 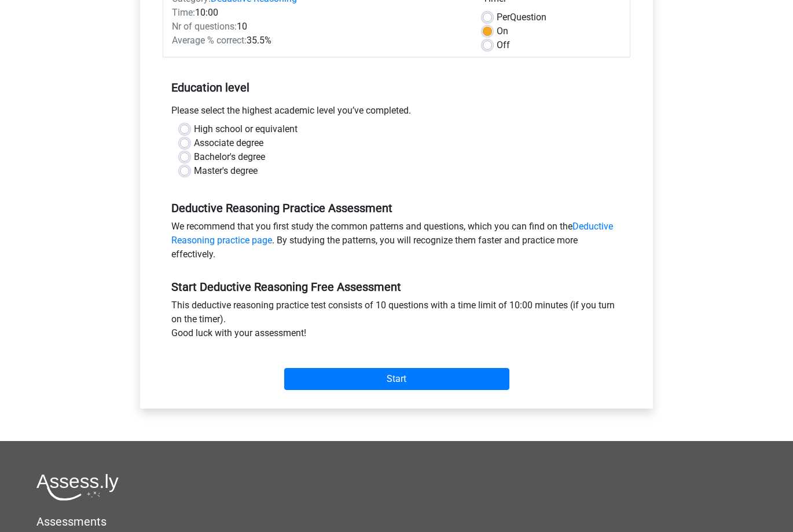 I want to click on label: Off, so click(x=503, y=45).